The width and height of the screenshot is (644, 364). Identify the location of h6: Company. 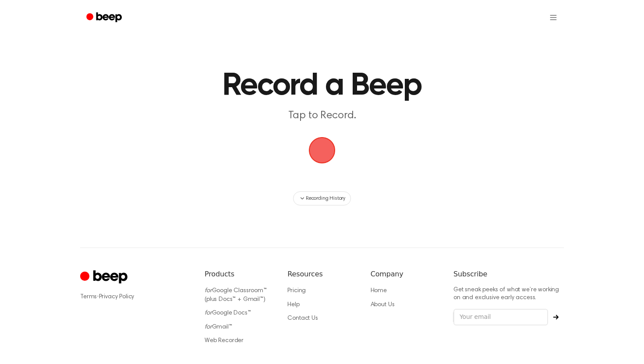
(405, 274).